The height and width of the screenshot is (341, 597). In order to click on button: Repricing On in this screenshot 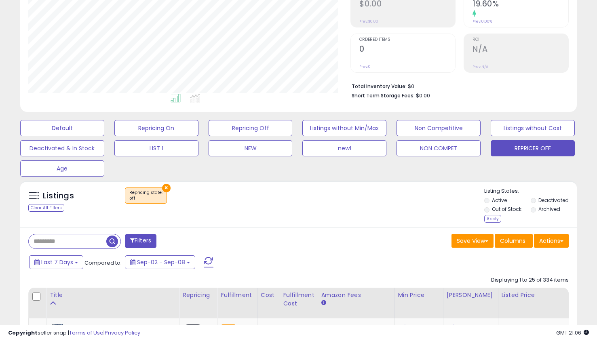, I will do `click(156, 128)`.